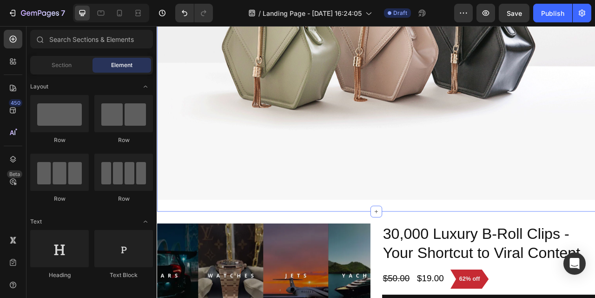  What do you see at coordinates (61, 65) in the screenshot?
I see `span: Section` at bounding box center [61, 65].